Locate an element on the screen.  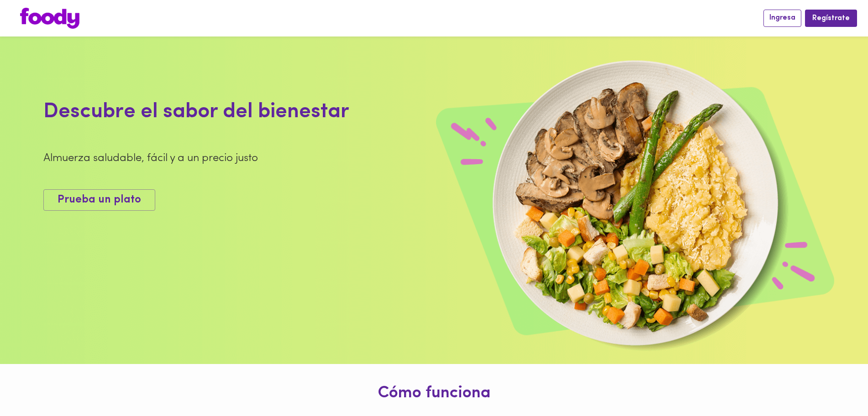
img: logo.png is located at coordinates (50, 18).